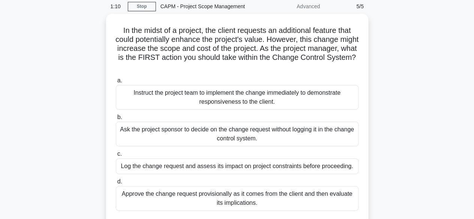  I want to click on h5: In the midst of a project, the client requests an additional feature that could potentially enhan..., so click(237, 49).